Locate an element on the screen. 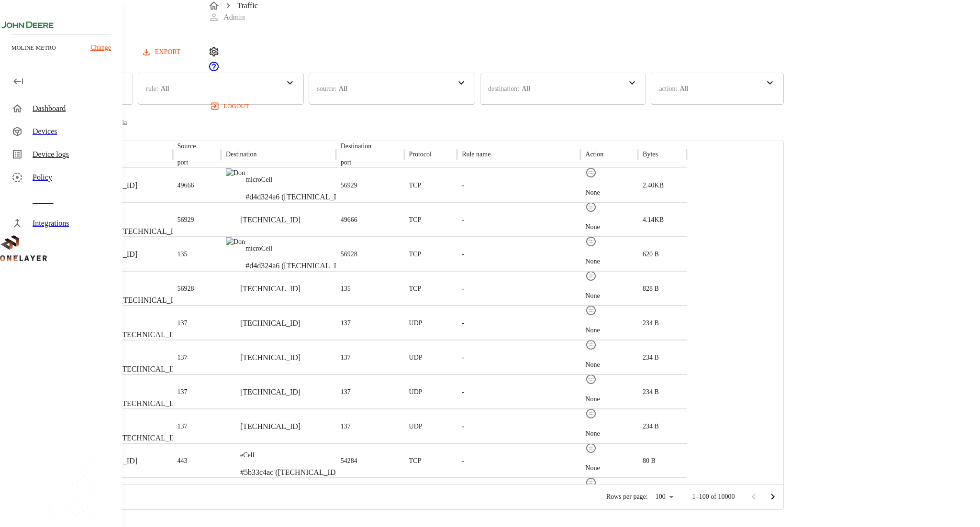 The image size is (980, 527). p: Rule name is located at coordinates (476, 155).